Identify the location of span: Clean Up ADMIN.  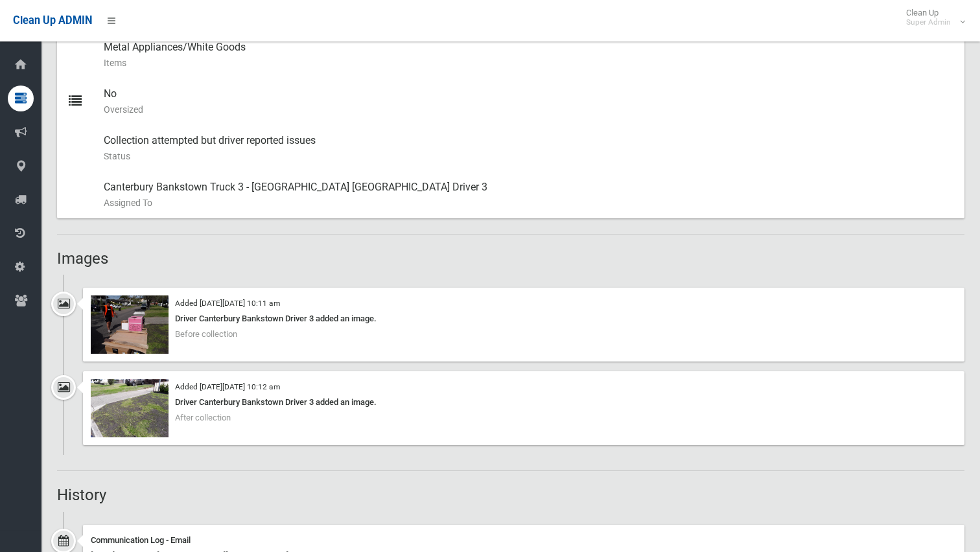
(52, 20).